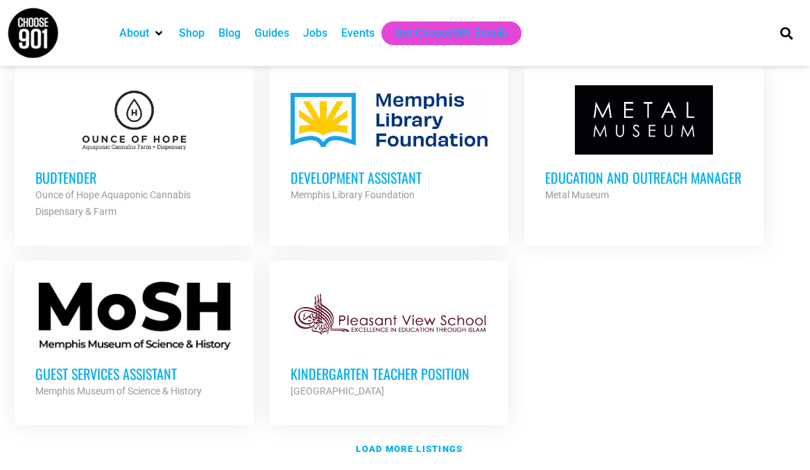 This screenshot has height=470, width=810. I want to click on div: Blog, so click(230, 33).